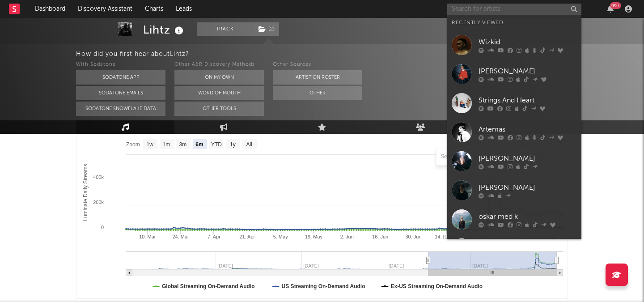  I want to click on text: Global Streaming On-Demand Audio, so click(208, 286).